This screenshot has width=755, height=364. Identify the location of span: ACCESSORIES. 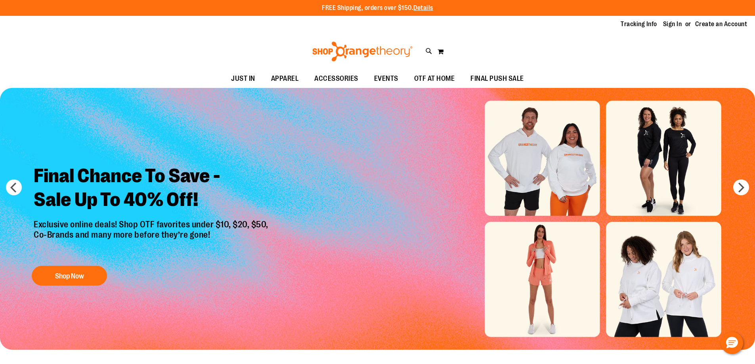
(336, 79).